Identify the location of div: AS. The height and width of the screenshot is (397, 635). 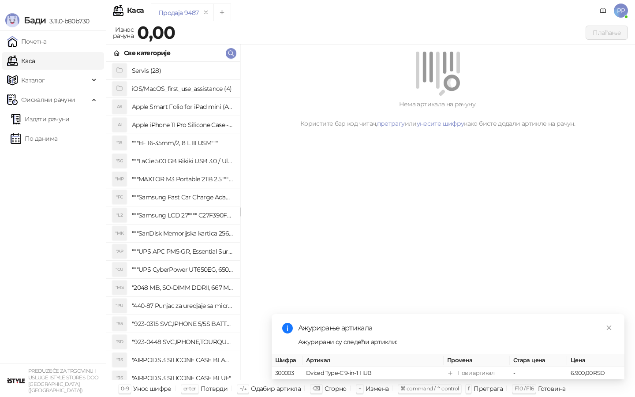
(120, 107).